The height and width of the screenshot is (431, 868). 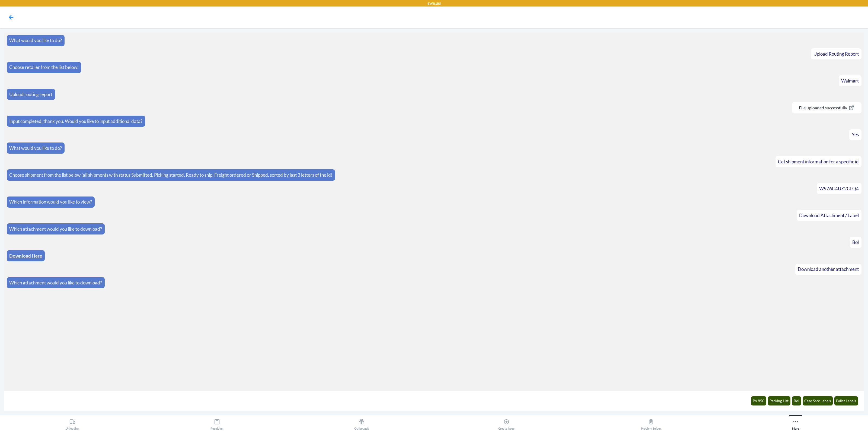 I want to click on p: Choose retailer from the list below:, so click(x=44, y=68).